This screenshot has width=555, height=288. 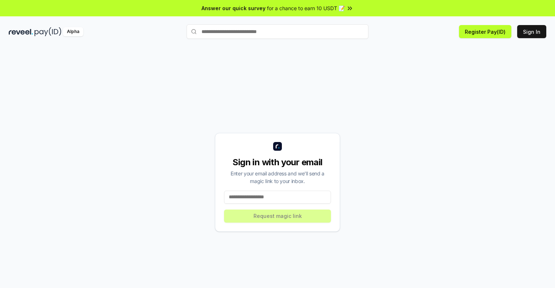 I want to click on img: pay_id, so click(x=48, y=32).